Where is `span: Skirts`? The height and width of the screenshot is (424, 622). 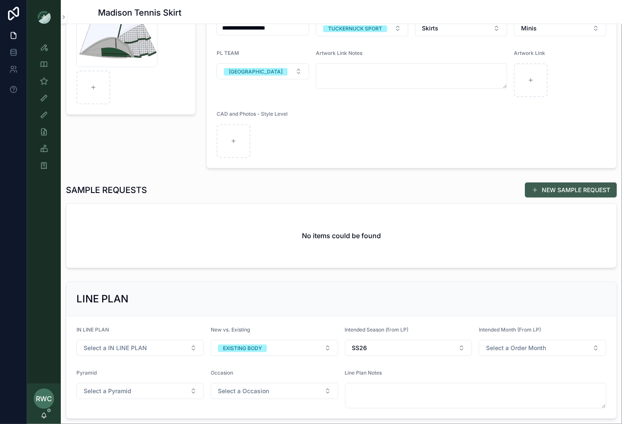 span: Skirts is located at coordinates (430, 28).